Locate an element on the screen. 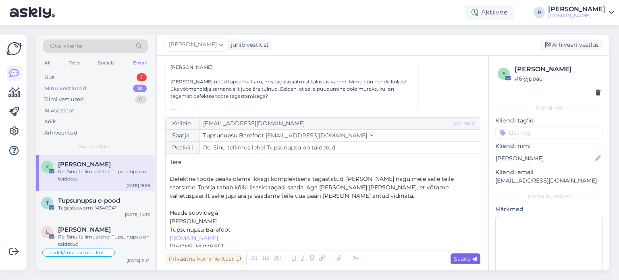 The width and height of the screenshot is (619, 280). span: Tupsunupsu e-pood is located at coordinates (89, 201).